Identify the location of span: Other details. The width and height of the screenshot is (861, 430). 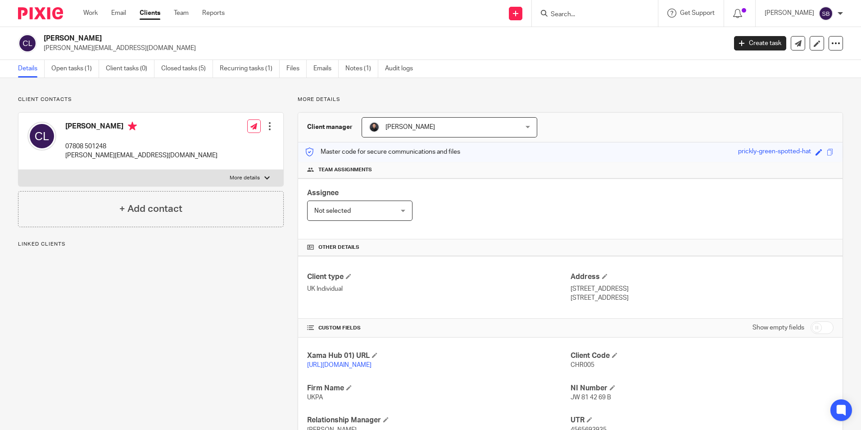
(339, 247).